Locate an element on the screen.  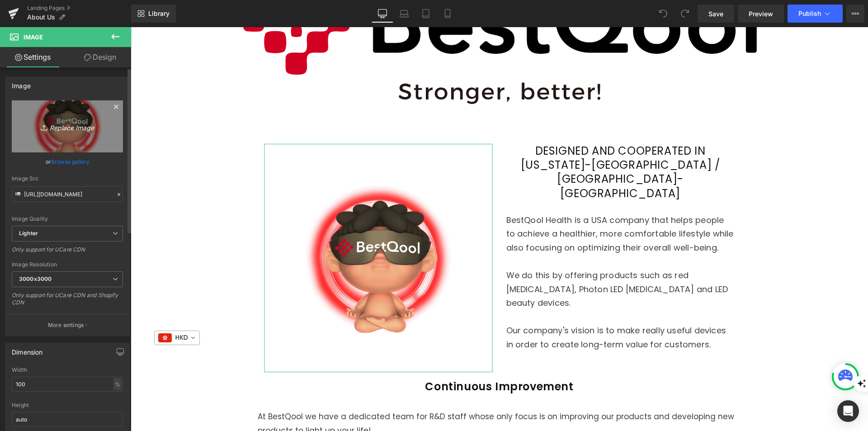
a: Preview is located at coordinates (762, 13).